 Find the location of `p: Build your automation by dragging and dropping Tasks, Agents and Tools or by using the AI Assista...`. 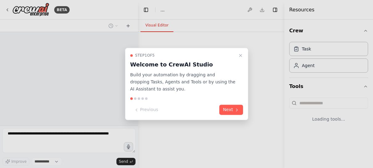

p: Build your automation by dragging and dropping Tasks, Agents and Tools or by using the AI Assista... is located at coordinates (183, 82).